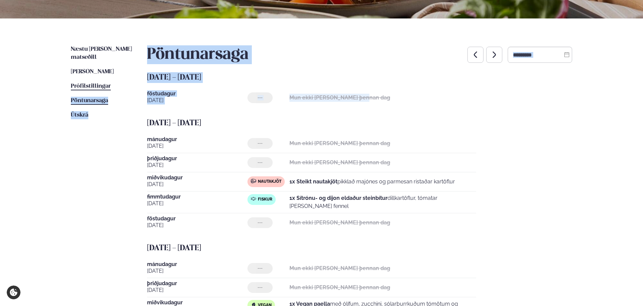 This screenshot has height=306, width=643. Describe the element at coordinates (253, 199) in the screenshot. I see `img: fish.svg` at that location.